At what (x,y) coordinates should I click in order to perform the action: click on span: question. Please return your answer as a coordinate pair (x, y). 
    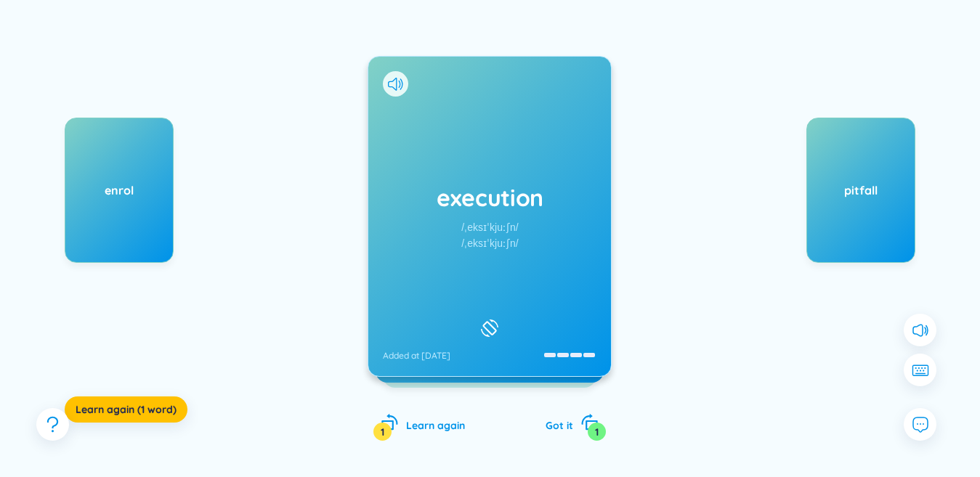
    Looking at the image, I should click on (53, 424).